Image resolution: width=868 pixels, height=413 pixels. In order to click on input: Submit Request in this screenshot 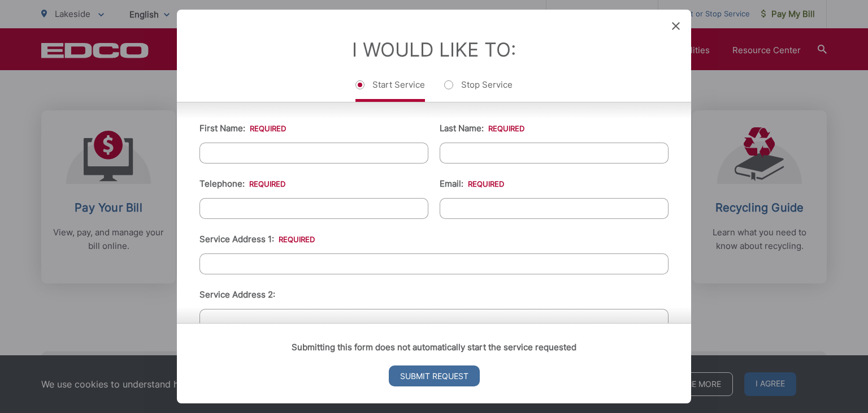, I will do `click(434, 376)`.